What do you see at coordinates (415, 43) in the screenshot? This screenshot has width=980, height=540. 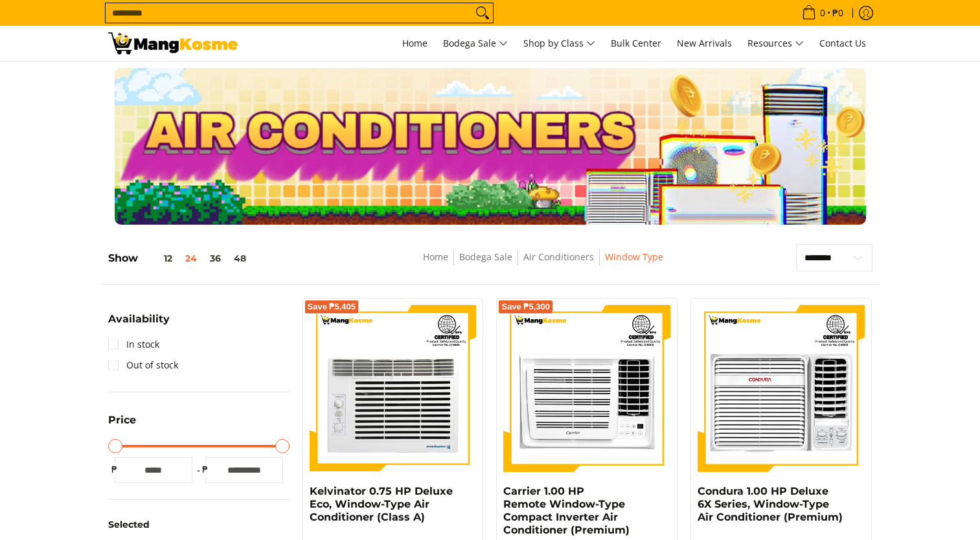 I see `span: Home` at bounding box center [415, 43].